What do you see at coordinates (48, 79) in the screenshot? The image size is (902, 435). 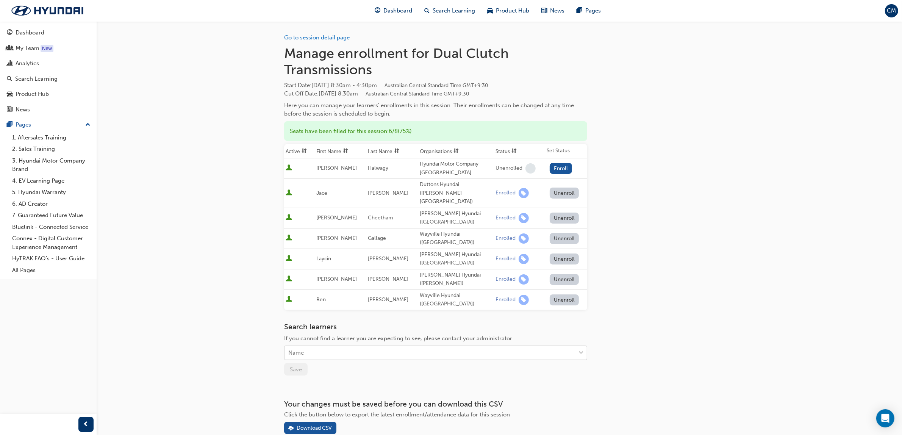 I see `a: Search Learning` at bounding box center [48, 79].